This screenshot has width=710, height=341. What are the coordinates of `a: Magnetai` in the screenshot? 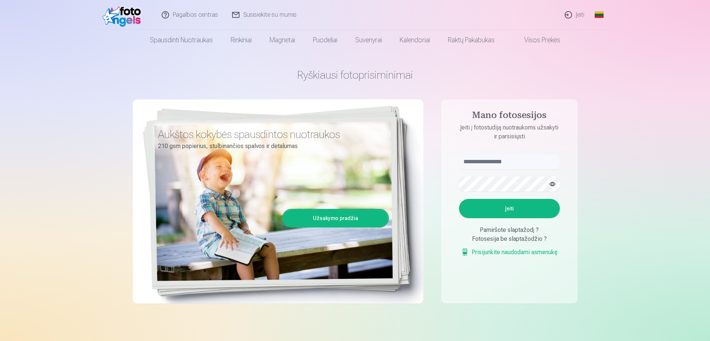 It's located at (282, 40).